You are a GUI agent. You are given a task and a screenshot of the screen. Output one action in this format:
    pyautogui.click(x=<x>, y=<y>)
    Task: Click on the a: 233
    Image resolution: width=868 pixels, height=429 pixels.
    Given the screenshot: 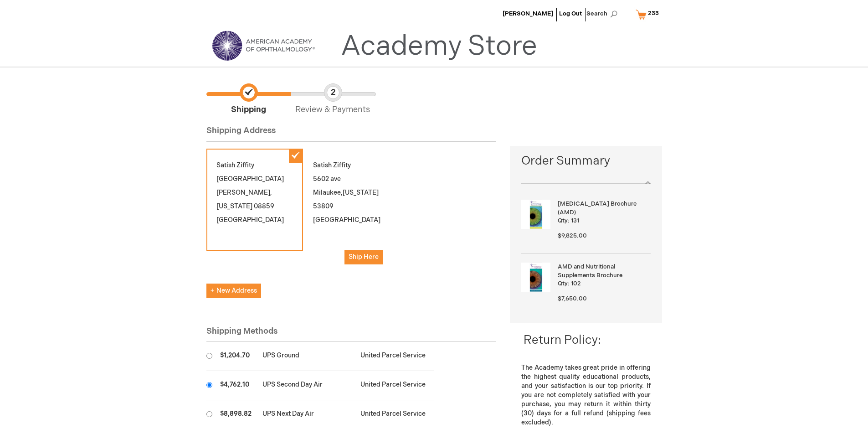 What is the action you would take?
    pyautogui.click(x=649, y=14)
    